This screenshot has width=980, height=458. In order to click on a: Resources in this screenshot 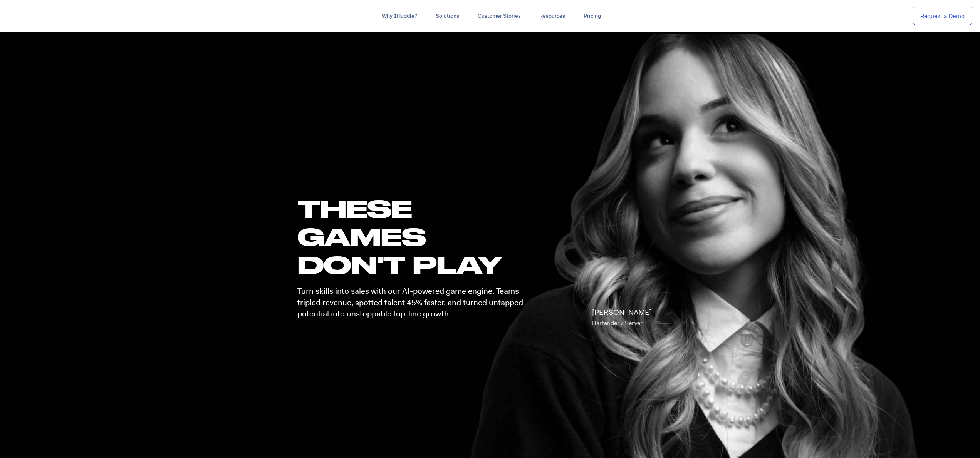, I will do `click(552, 16)`.